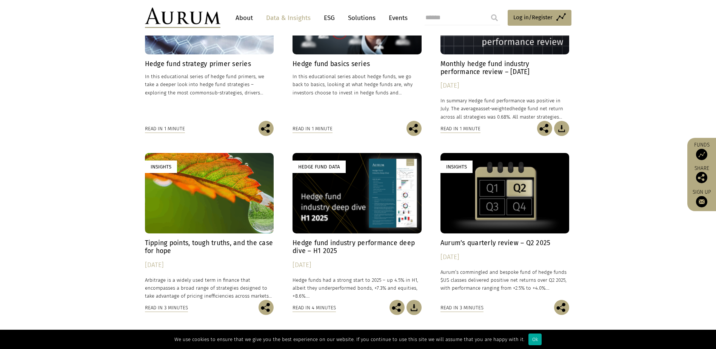 The width and height of the screenshot is (716, 349). Describe the element at coordinates (183, 18) in the screenshot. I see `img: Aurum` at that location.